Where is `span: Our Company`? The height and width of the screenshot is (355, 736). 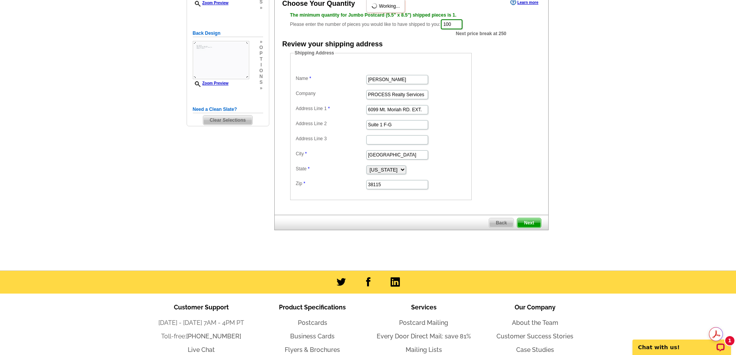
span: Our Company is located at coordinates (535, 307).